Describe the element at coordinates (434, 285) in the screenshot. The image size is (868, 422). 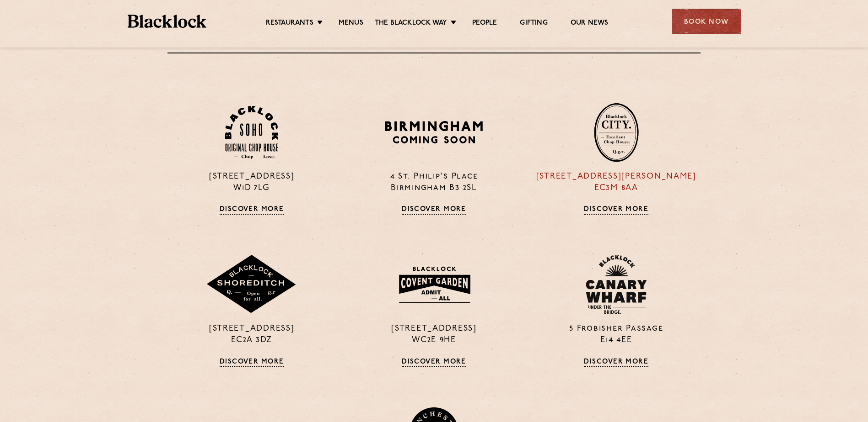
I see `img: BLA_1470_CoventGarden_Website_Solid.svg` at that location.